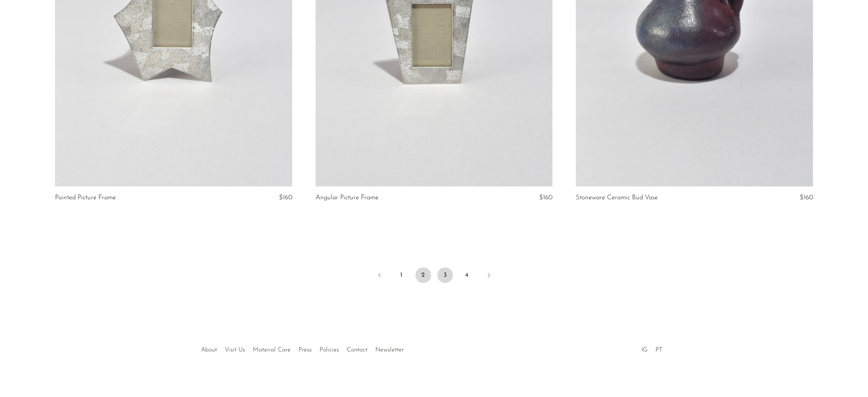  Describe the element at coordinates (329, 350) in the screenshot. I see `a: Policies` at that location.